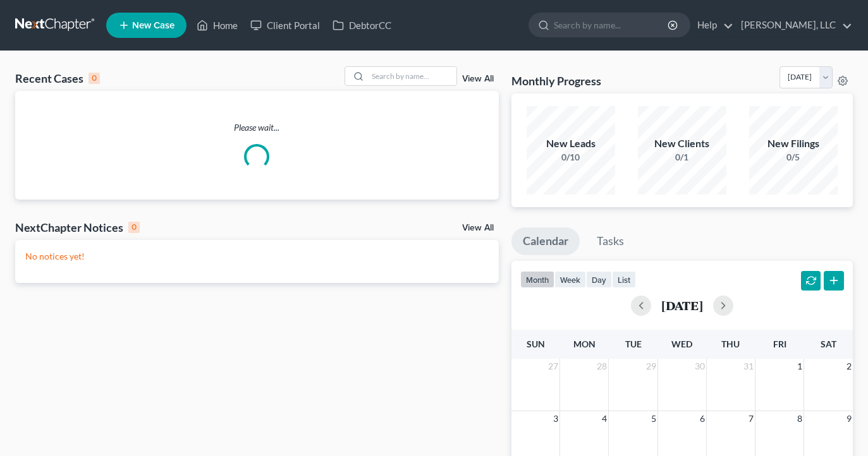 The height and width of the screenshot is (456, 868). Describe the element at coordinates (545, 241) in the screenshot. I see `a: Calendar` at that location.